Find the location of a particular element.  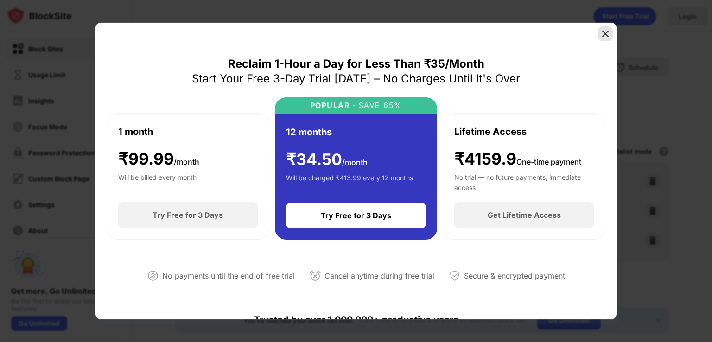

div: ₹4159.9 is located at coordinates (518, 159).